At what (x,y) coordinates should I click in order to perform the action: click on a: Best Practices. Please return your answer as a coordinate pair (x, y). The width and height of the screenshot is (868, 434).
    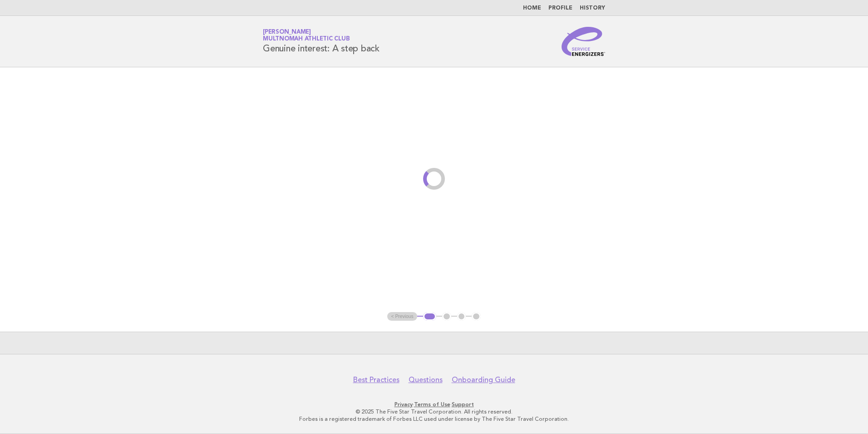
    Looking at the image, I should click on (377, 380).